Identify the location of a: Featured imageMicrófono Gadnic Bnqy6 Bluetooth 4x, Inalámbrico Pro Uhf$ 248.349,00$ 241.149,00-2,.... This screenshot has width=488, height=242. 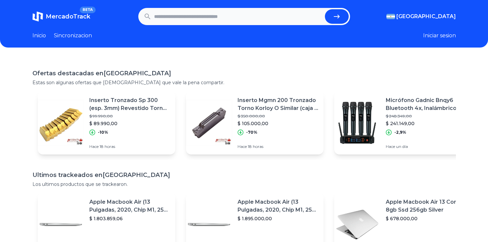
(403, 123).